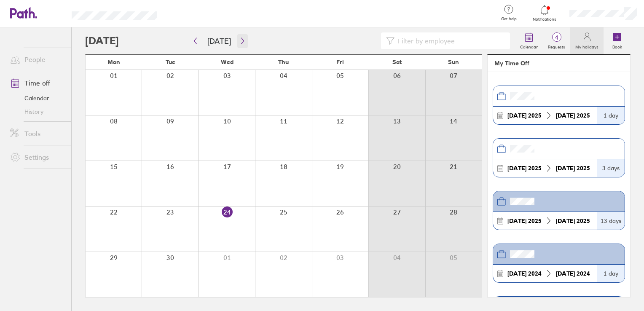 The image size is (644, 311). Describe the element at coordinates (37, 111) in the screenshot. I see `a: History` at that location.